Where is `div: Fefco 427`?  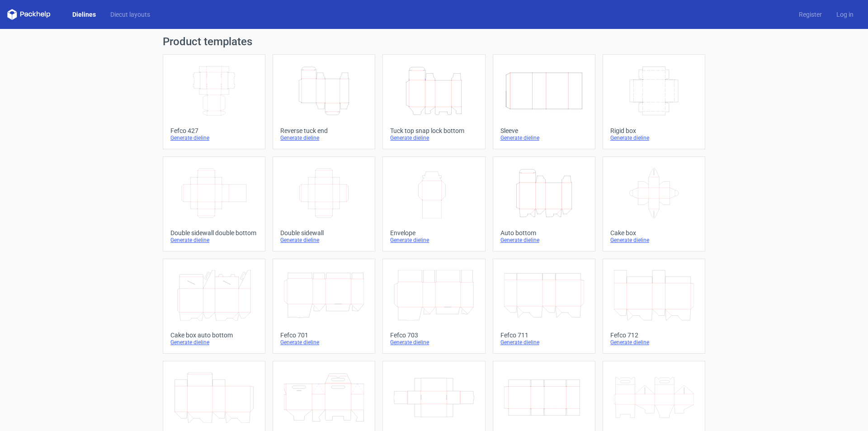
div: Fefco 427 is located at coordinates (214, 131).